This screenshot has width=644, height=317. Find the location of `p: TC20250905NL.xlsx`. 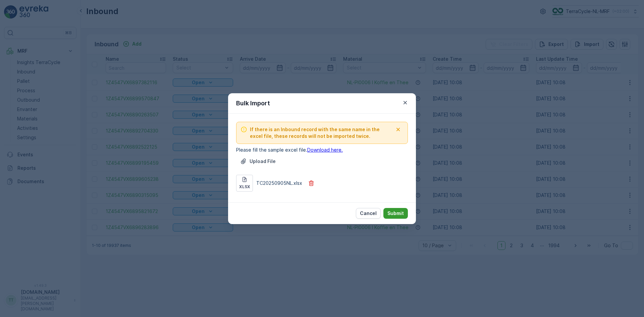

p: TC20250905NL.xlsx is located at coordinates (279, 183).